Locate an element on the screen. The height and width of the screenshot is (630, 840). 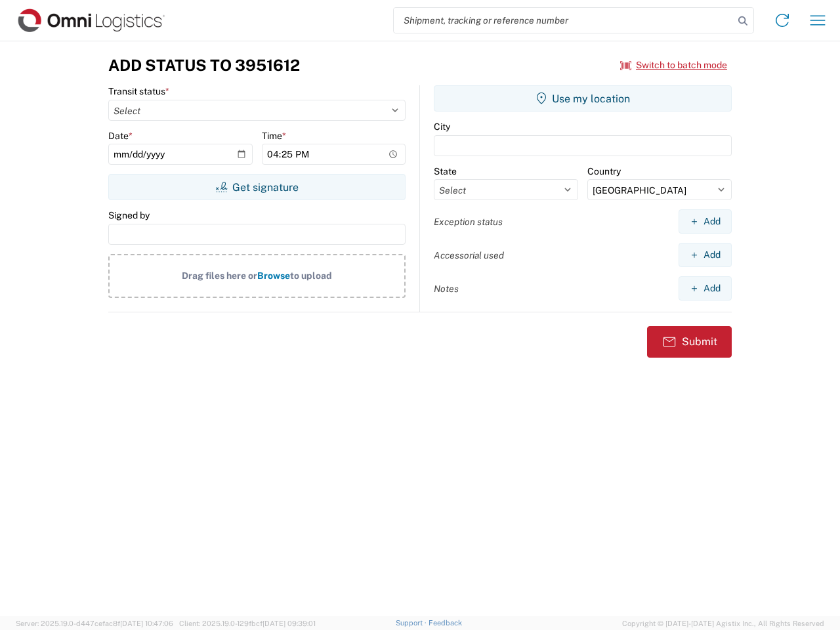
a: Support is located at coordinates (412, 623).